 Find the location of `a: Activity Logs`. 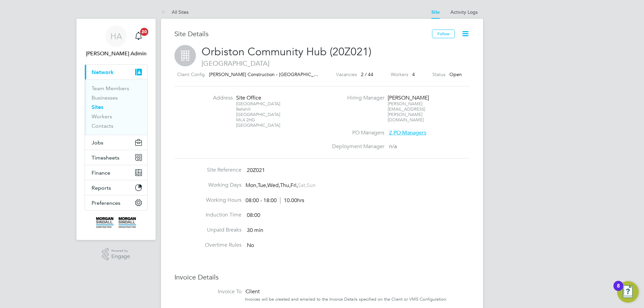

a: Activity Logs is located at coordinates (464, 12).